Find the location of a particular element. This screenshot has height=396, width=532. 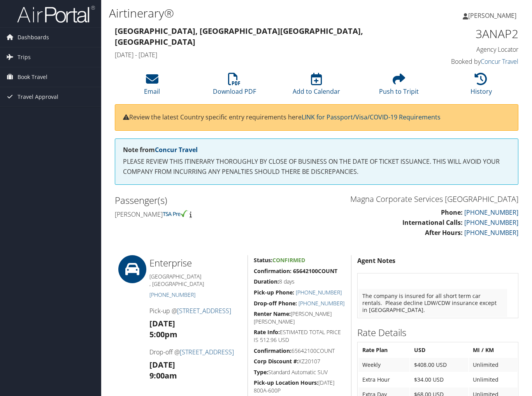

strong: Status: is located at coordinates (263, 260).